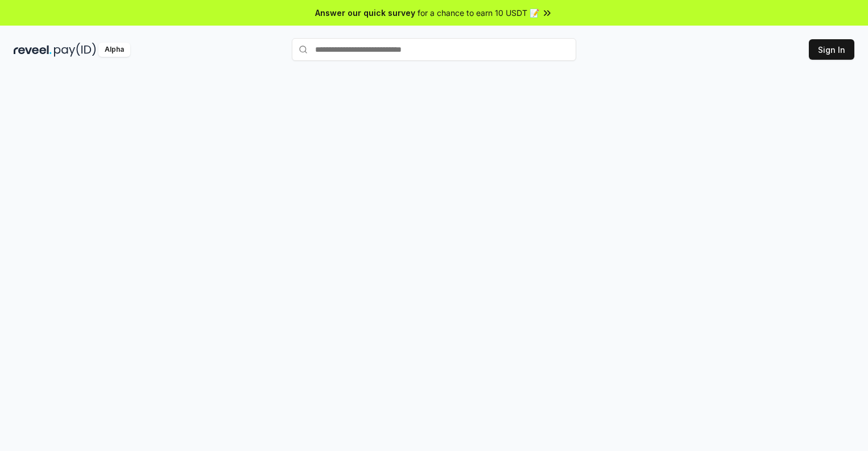  What do you see at coordinates (832, 50) in the screenshot?
I see `button: Sign In` at bounding box center [832, 50].